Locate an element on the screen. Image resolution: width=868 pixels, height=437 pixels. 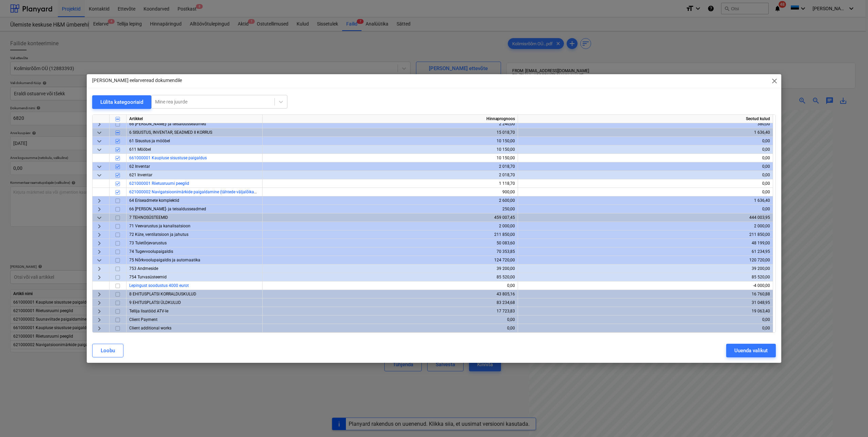
span: Tellija lisatööd ATV-le is located at coordinates (148, 311).